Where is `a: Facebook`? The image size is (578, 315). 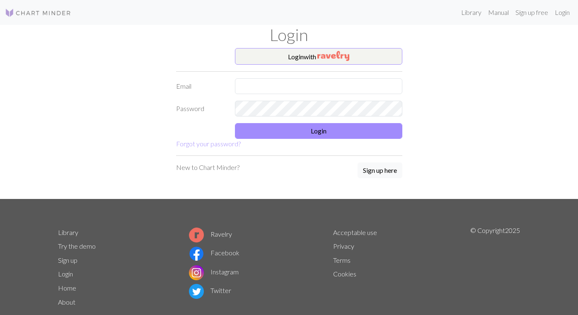 a: Facebook is located at coordinates (214, 252).